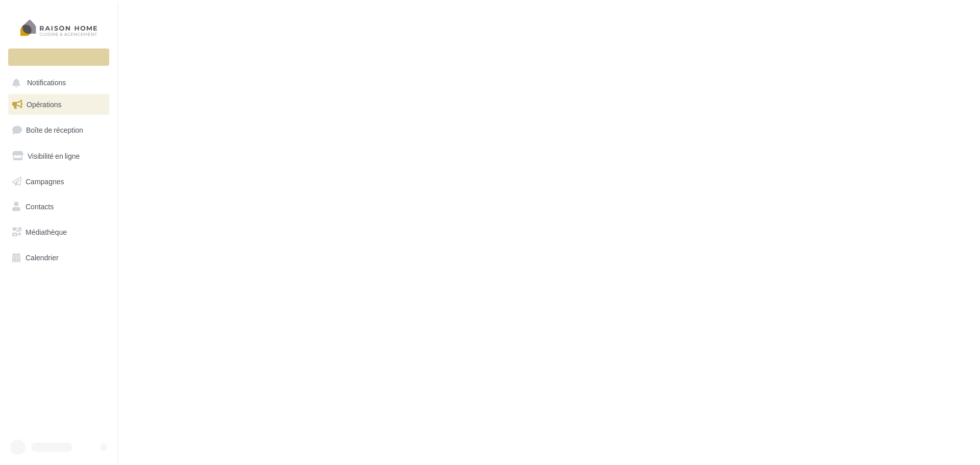 The height and width of the screenshot is (465, 980). What do you see at coordinates (44, 104) in the screenshot?
I see `span: Opérations` at bounding box center [44, 104].